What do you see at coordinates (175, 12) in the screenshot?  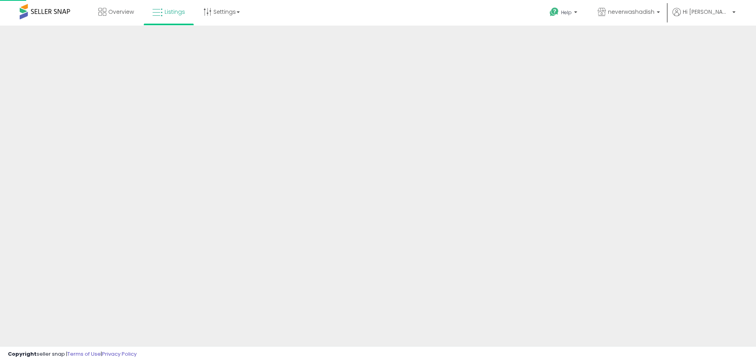 I see `span: Listings` at bounding box center [175, 12].